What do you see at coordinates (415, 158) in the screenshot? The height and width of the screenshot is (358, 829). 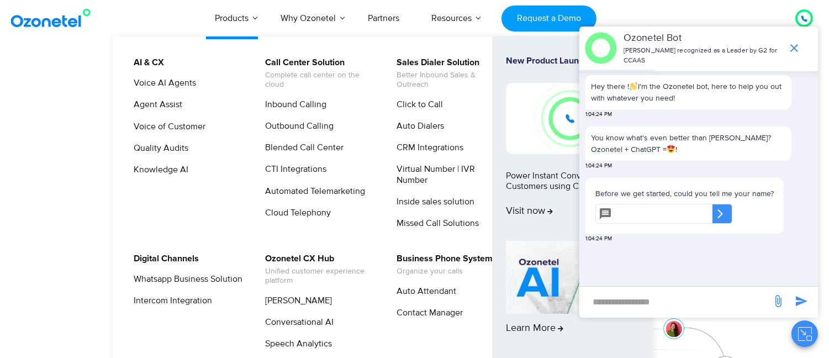 I see `div: Turn every conversation into a growth engine for your enterprise.` at bounding box center [415, 158].